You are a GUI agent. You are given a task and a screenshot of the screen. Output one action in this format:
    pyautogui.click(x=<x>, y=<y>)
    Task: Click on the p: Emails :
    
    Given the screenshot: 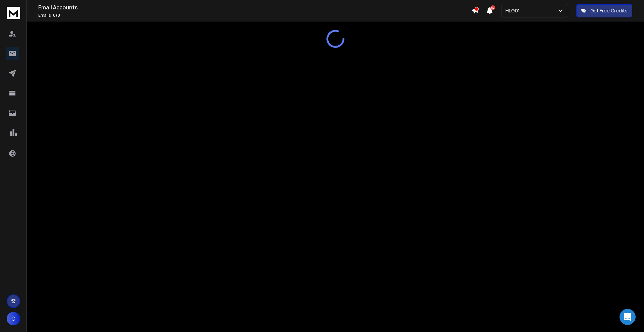 What is the action you would take?
    pyautogui.click(x=255, y=15)
    